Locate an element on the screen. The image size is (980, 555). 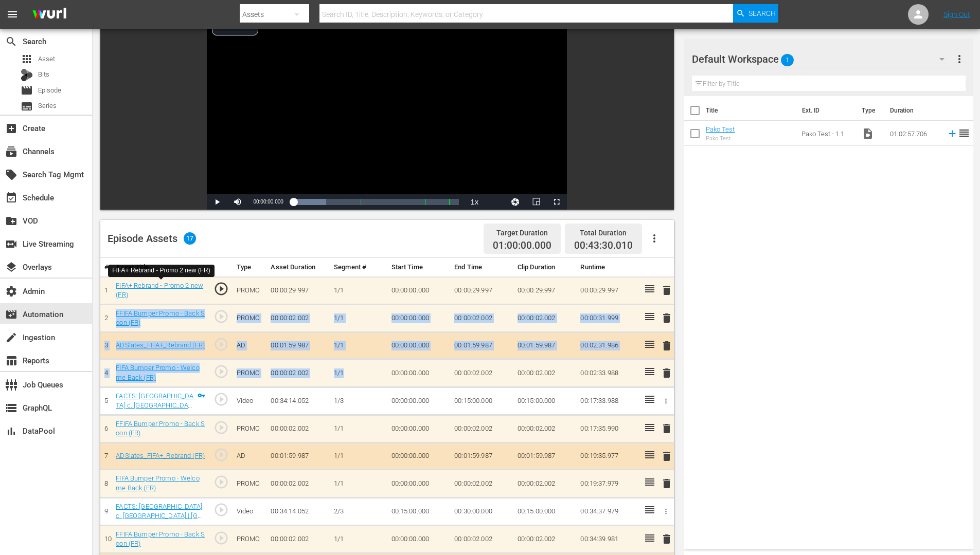
td: 00:34:39.981 is located at coordinates (608, 539).